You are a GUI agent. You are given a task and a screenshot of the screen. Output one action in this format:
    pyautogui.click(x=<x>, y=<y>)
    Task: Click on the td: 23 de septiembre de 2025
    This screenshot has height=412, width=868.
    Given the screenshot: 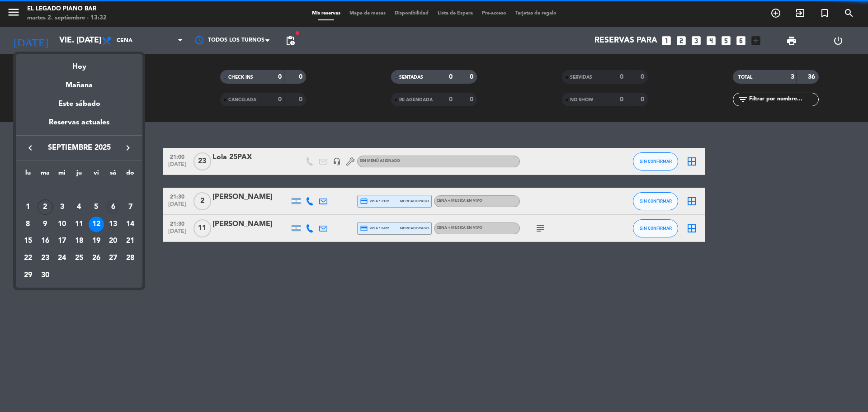 What is the action you would take?
    pyautogui.click(x=45, y=258)
    